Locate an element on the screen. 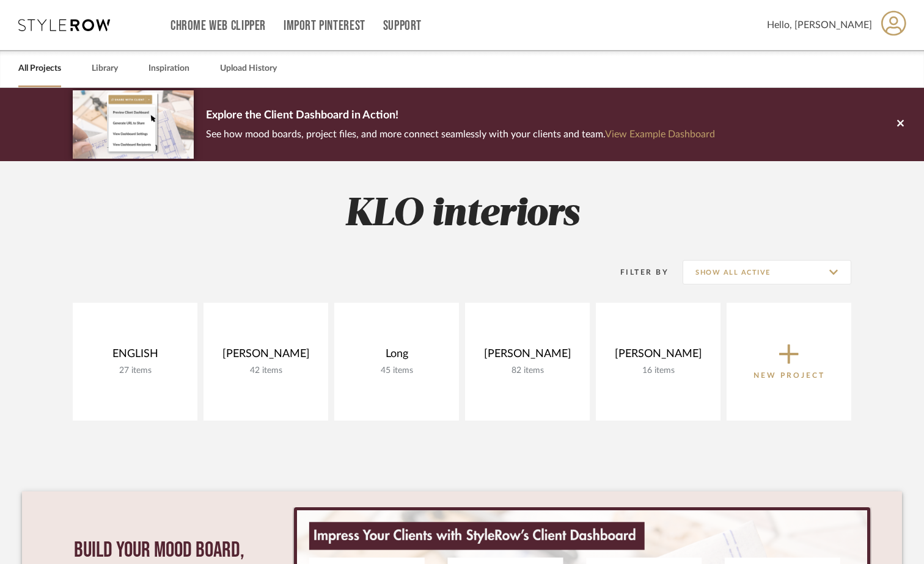 Image resolution: width=924 pixels, height=564 pixels. a: Library is located at coordinates (104, 69).